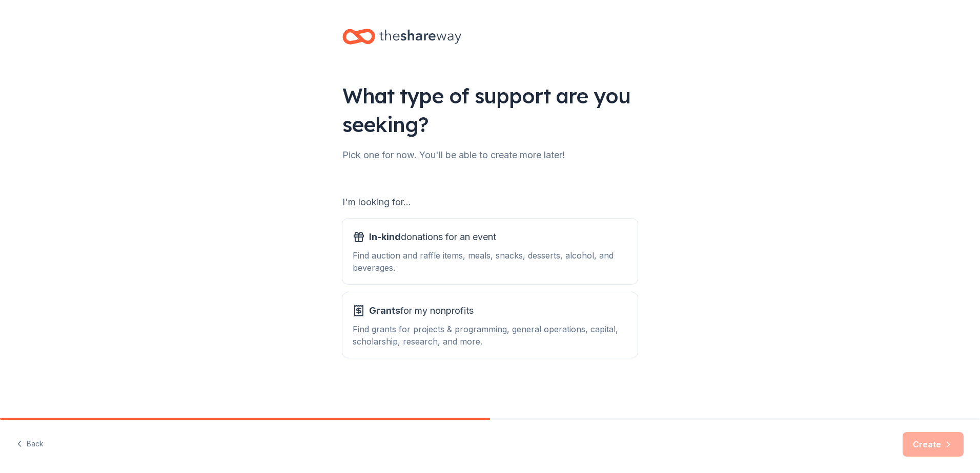 The image size is (980, 473). Describe the element at coordinates (421, 311) in the screenshot. I see `span: for my nonprofits` at that location.